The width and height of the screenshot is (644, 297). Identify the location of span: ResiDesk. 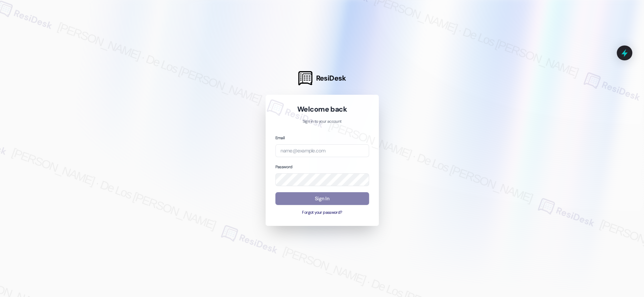
(331, 78).